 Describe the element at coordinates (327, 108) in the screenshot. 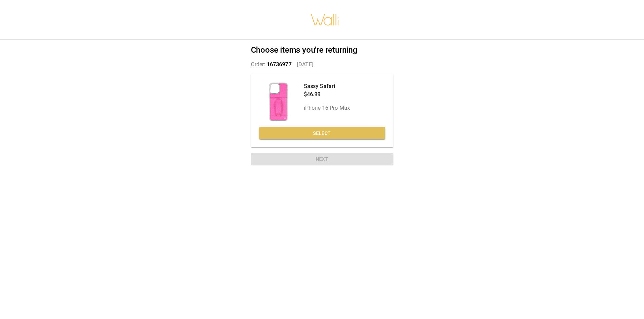

I see `p: iPhone 16 Pro Max` at that location.